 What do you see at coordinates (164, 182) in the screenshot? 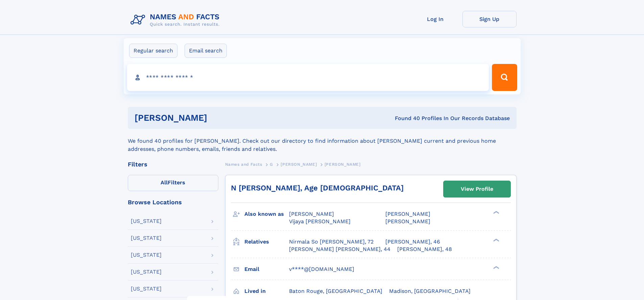
I see `span: All` at bounding box center [164, 182].